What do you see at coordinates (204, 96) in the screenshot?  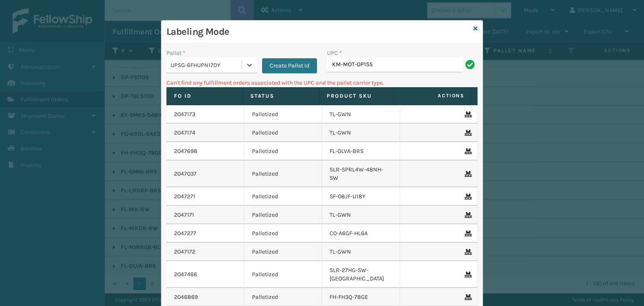 I see `label: Fo Id` at bounding box center [204, 96].